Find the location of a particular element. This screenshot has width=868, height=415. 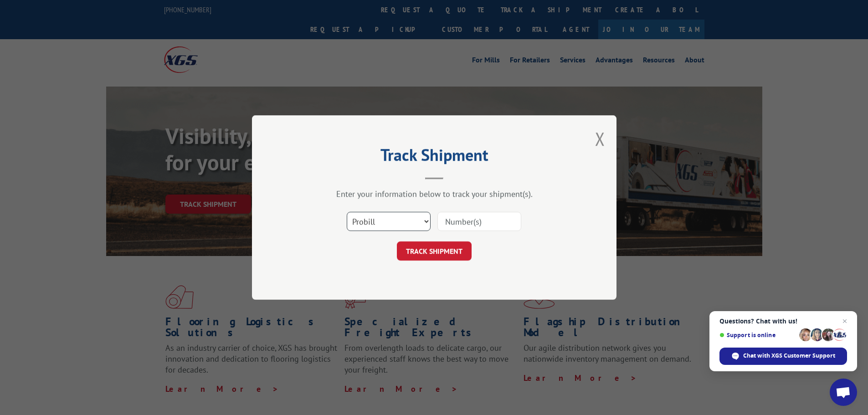

div: Open chat is located at coordinates (843, 392).